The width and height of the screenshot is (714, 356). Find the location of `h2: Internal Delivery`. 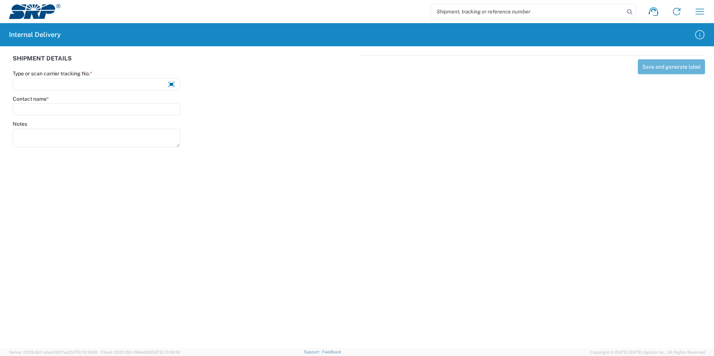

h2: Internal Delivery is located at coordinates (35, 35).